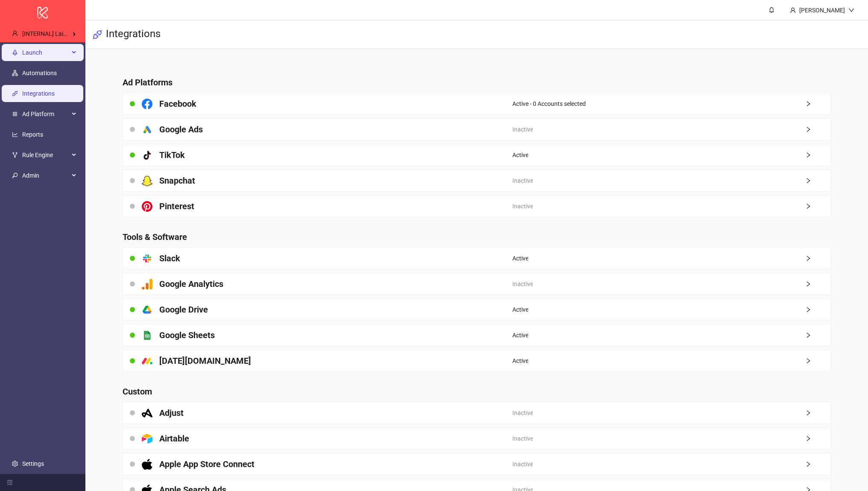  What do you see at coordinates (15, 52) in the screenshot?
I see `span: rocket` at bounding box center [15, 52].